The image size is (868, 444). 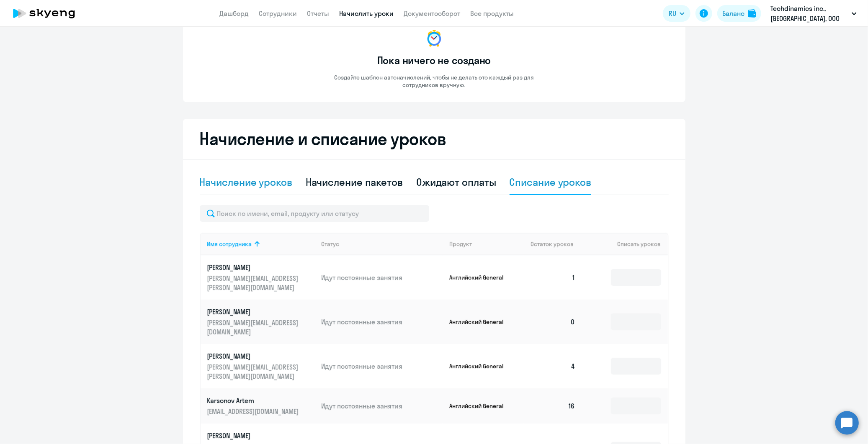 I want to click on a: Сотрудники, so click(x=278, y=14).